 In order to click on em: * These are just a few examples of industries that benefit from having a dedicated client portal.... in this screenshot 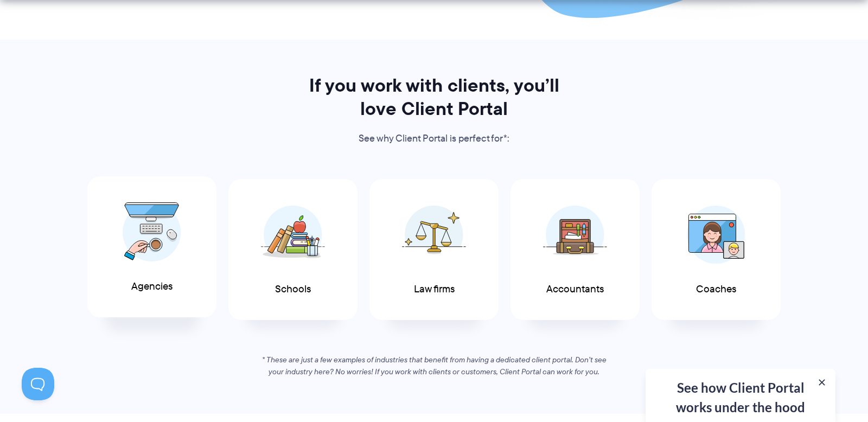, I will do `click(434, 366)`.